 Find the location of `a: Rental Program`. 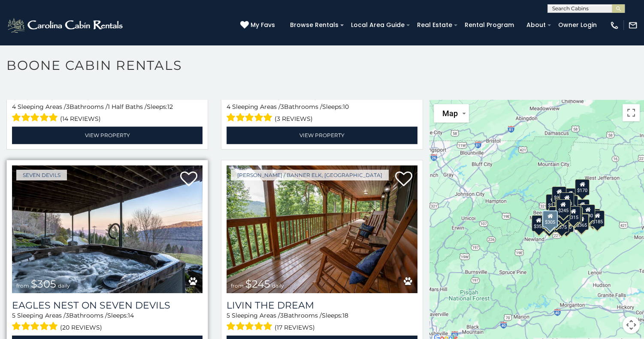

a: Rental Program is located at coordinates (489, 25).